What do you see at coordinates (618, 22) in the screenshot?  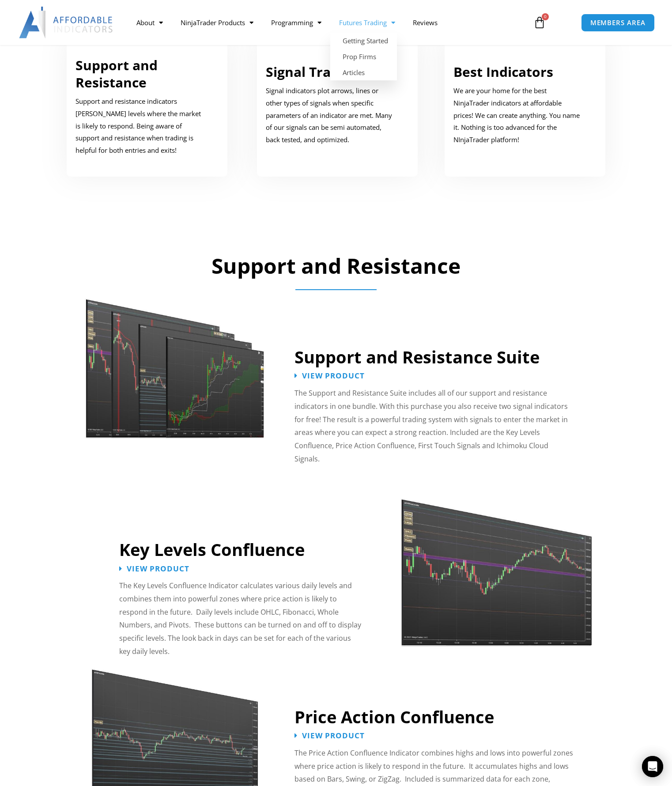 I see `span: MEMBERS AREA` at bounding box center [618, 22].